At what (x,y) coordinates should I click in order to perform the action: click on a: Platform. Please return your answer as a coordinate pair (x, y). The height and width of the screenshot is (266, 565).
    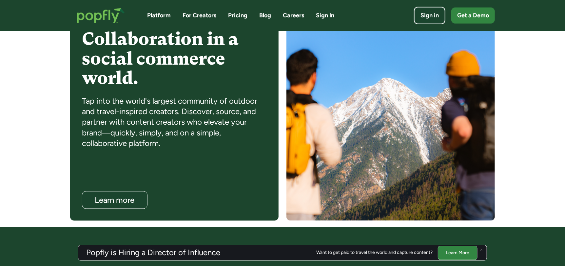
    Looking at the image, I should click on (159, 15).